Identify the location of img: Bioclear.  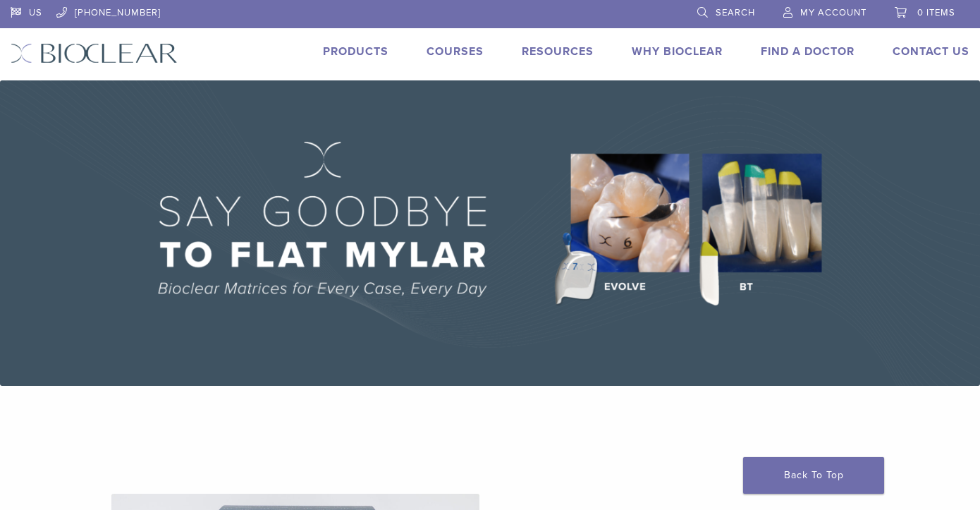
(94, 53).